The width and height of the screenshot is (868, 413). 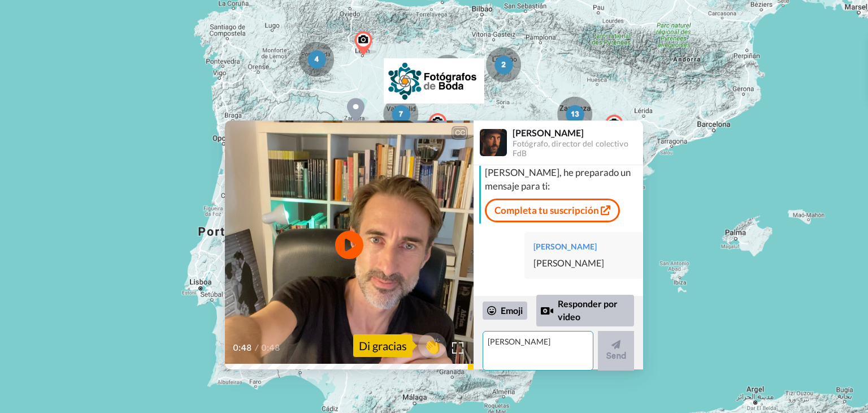 I want to click on img: Profile Image, so click(x=493, y=142).